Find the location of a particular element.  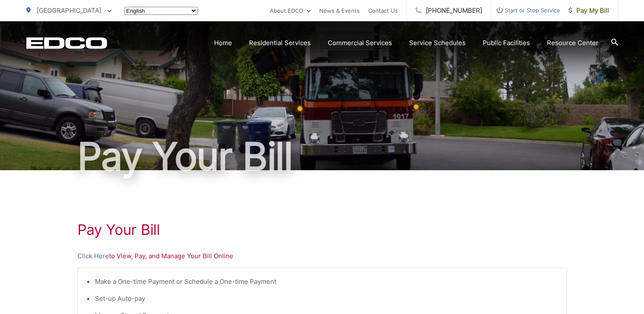

a: Home is located at coordinates (223, 43).